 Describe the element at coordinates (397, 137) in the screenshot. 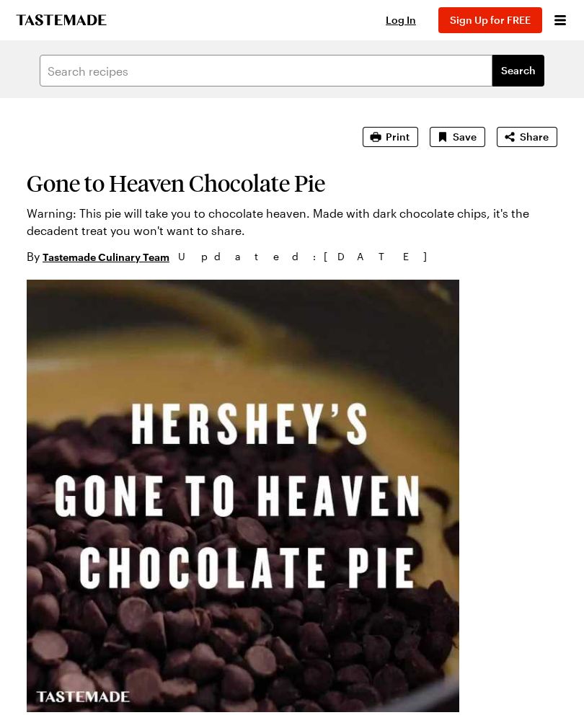

I see `span: Print` at that location.